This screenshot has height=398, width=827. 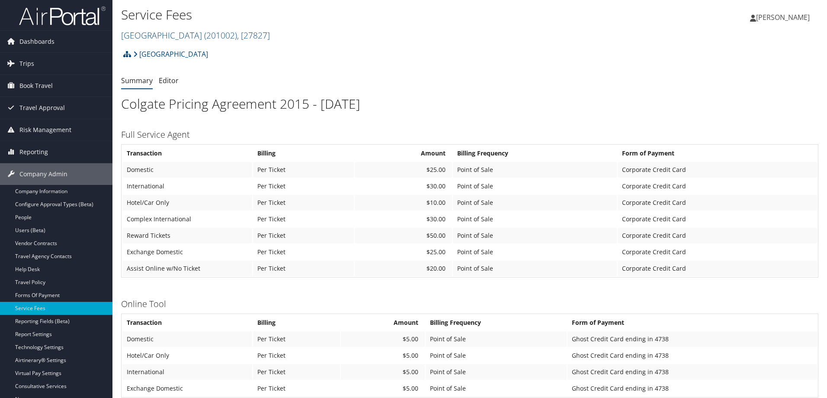 What do you see at coordinates (187, 268) in the screenshot?
I see `td: Assist Online w/No Ticket` at bounding box center [187, 268].